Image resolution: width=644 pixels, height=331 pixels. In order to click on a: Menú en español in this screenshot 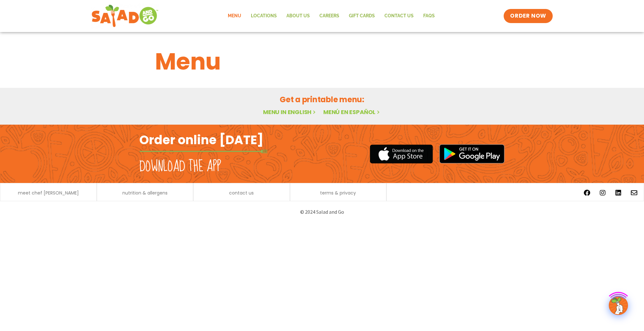, I will do `click(352, 112)`.